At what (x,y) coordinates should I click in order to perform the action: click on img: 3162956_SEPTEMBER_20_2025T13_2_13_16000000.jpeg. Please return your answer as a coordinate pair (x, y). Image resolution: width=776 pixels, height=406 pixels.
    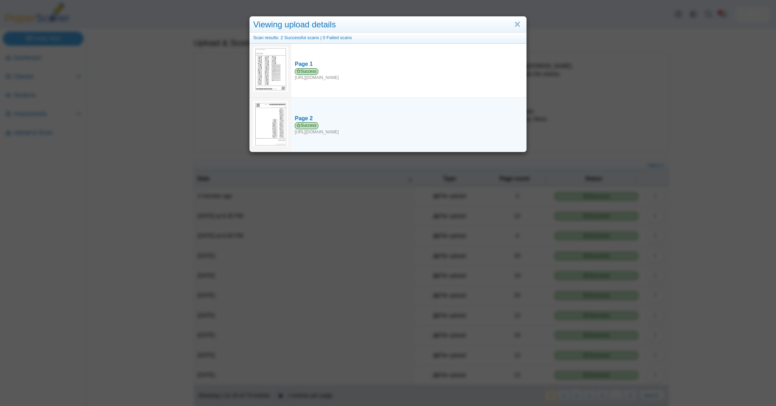
    Looking at the image, I should click on (271, 123).